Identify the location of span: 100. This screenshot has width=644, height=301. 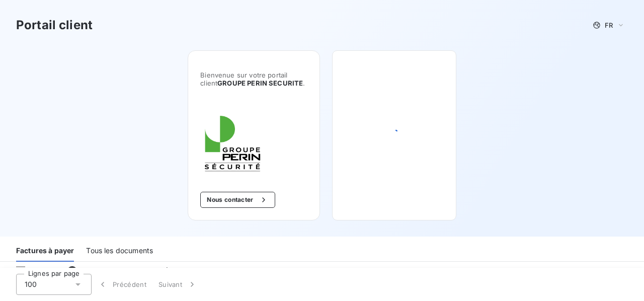
(31, 285).